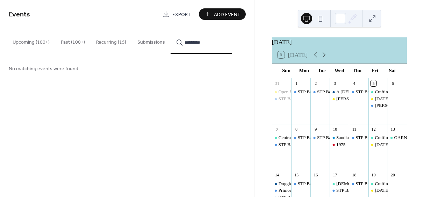 The height and width of the screenshot is (197, 424). I want to click on div: 9, so click(316, 129).